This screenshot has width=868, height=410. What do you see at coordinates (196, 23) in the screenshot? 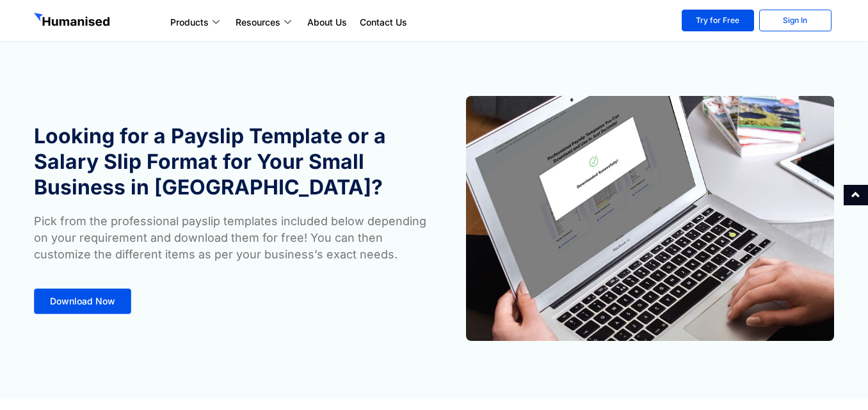
I see `a: Products` at bounding box center [196, 23].